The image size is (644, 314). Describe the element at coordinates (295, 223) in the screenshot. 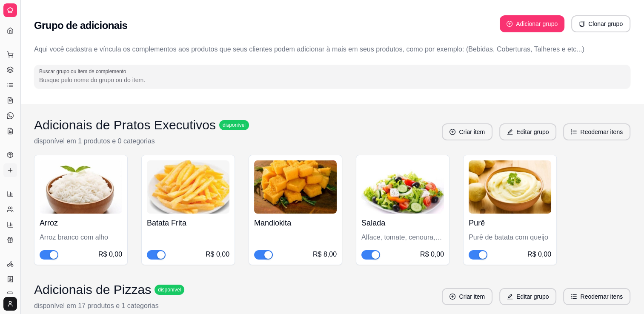

I see `h4: Mandiokita` at that location.